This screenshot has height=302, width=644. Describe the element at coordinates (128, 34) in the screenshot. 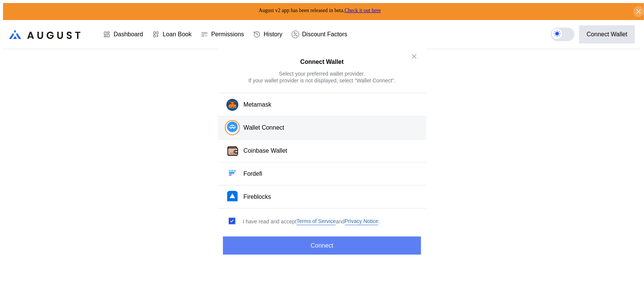

I see `div: Dashboard` at that location.